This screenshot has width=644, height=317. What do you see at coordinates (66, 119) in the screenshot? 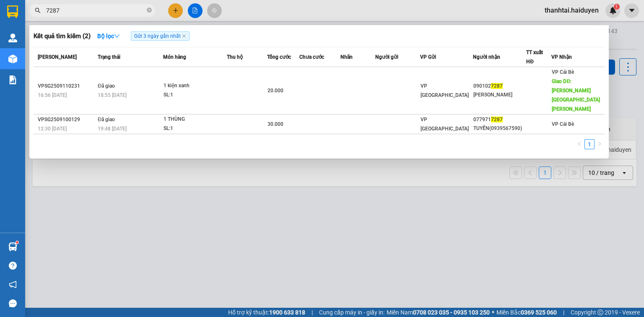
I see `div: VPSG2509100129` at bounding box center [66, 119].